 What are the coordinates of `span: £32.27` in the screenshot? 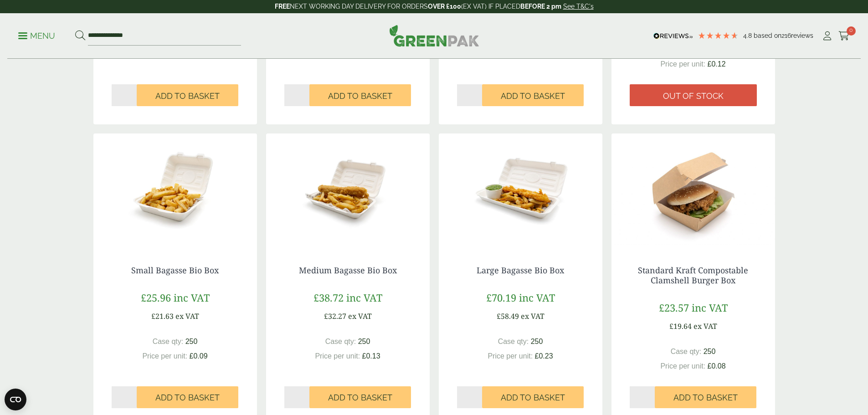 It's located at (335, 316).